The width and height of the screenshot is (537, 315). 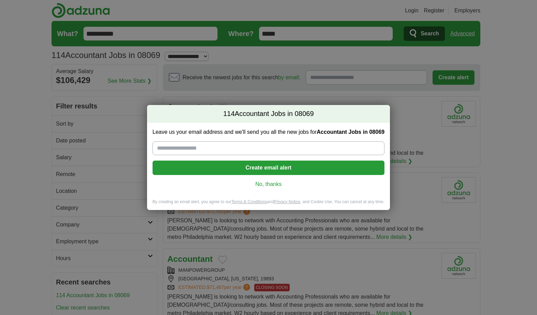 I want to click on label: Leave us your email address and we'll send you all the new jobs for, so click(x=268, y=132).